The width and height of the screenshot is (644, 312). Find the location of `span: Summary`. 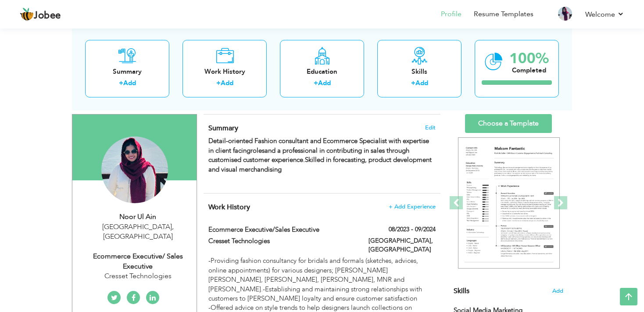

span: Summary is located at coordinates (224, 128).